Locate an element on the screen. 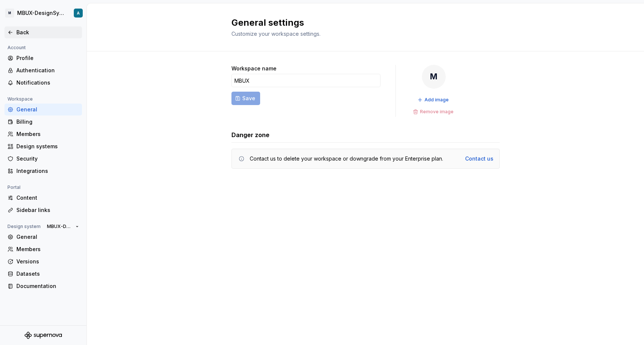  h2: General settings is located at coordinates (361, 23).